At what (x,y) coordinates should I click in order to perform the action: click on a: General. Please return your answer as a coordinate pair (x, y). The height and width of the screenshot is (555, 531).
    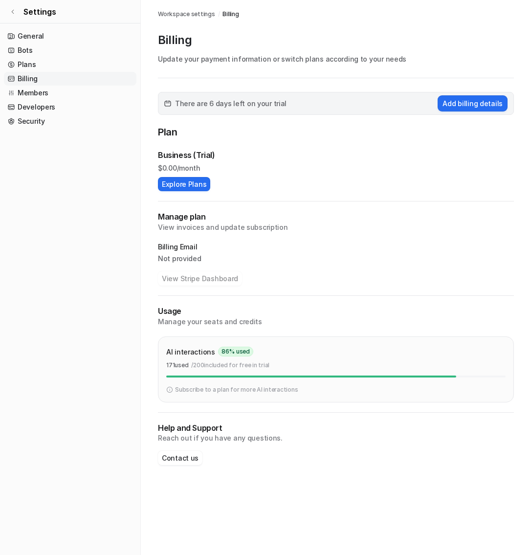
    Looking at the image, I should click on (70, 36).